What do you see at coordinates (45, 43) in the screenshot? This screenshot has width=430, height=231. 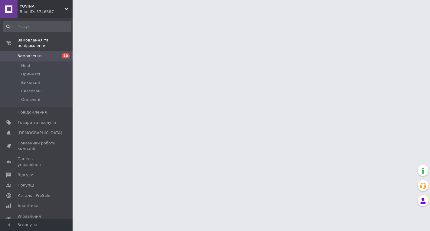 I see `span: Замовлення та повідомлення` at bounding box center [45, 43].